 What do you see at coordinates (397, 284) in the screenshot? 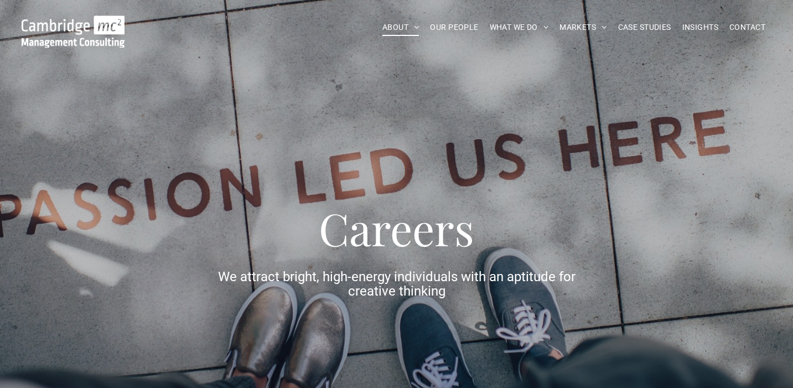
I see `span: We attract bright, high-energy individuals with an aptitude for creative thinking` at bounding box center [397, 284].